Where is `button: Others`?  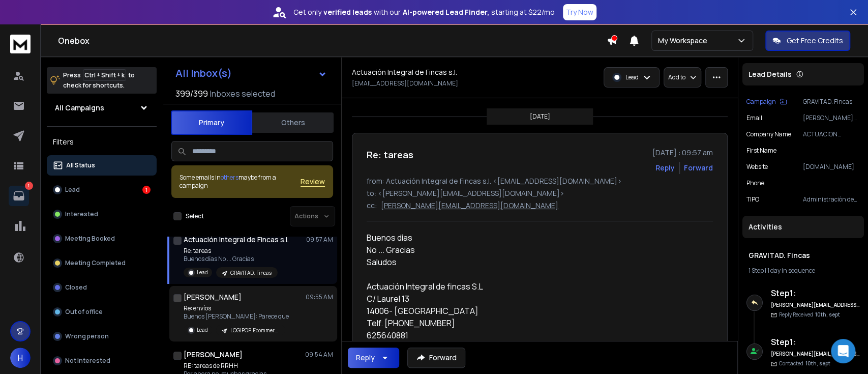 button: Others is located at coordinates (293, 123).